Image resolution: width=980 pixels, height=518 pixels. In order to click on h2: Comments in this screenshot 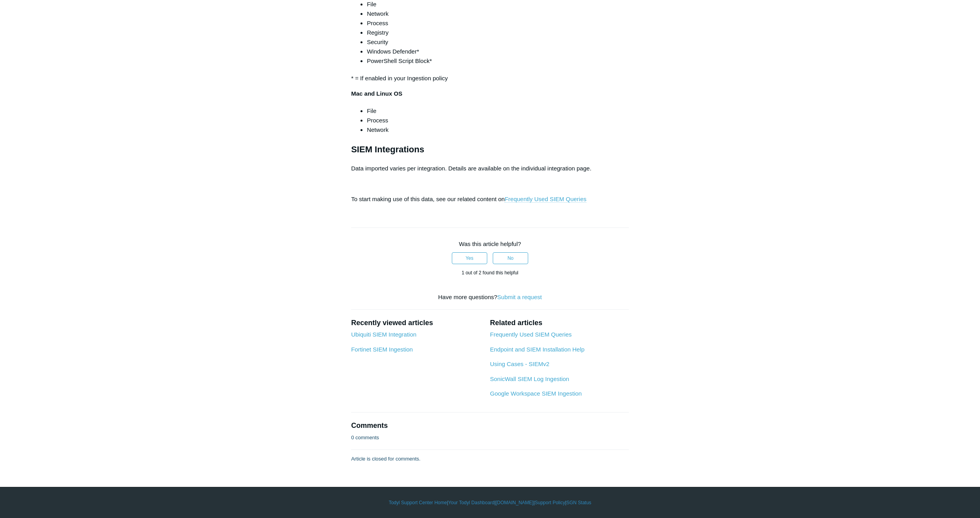, I will do `click(490, 425)`.